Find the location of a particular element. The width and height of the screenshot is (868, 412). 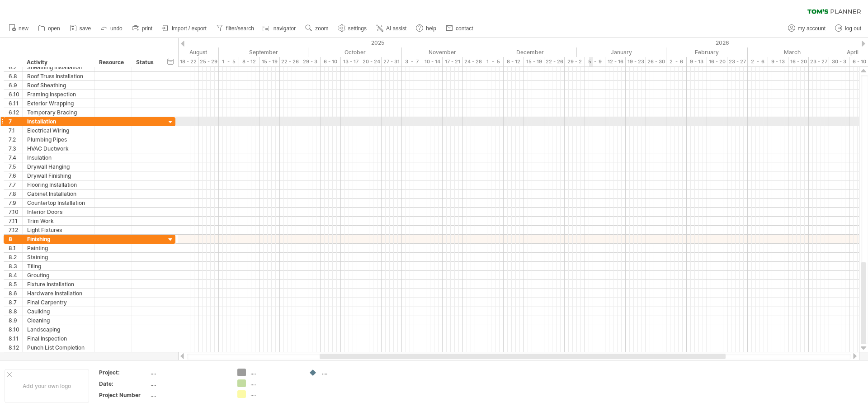

div: 7 is located at coordinates (15, 121).